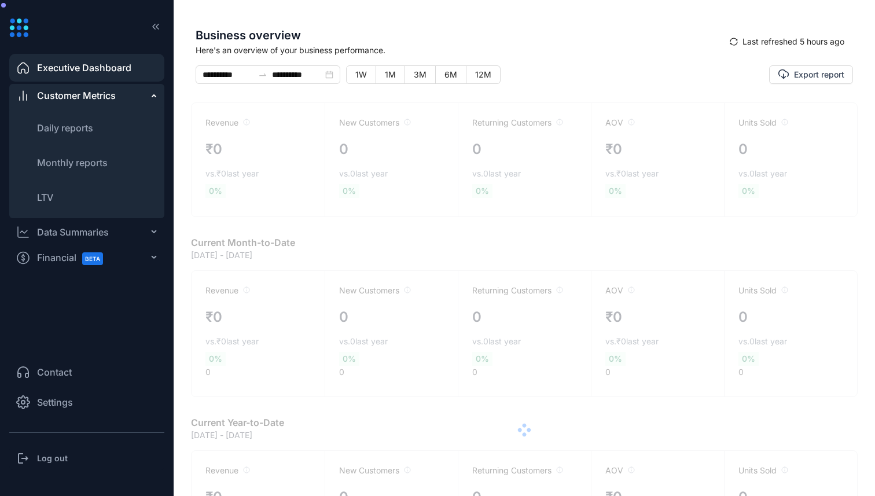  Describe the element at coordinates (93, 259) in the screenshot. I see `span: BETA` at that location.